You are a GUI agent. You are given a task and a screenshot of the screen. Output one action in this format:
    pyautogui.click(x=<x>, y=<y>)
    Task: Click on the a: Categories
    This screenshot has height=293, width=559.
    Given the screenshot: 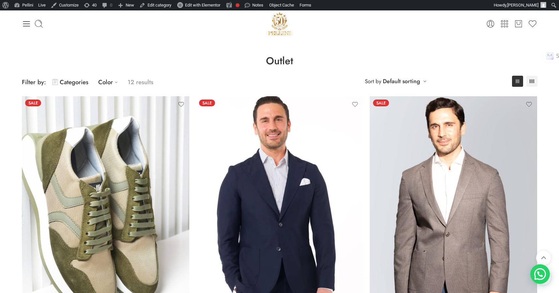 What is the action you would take?
    pyautogui.click(x=70, y=82)
    